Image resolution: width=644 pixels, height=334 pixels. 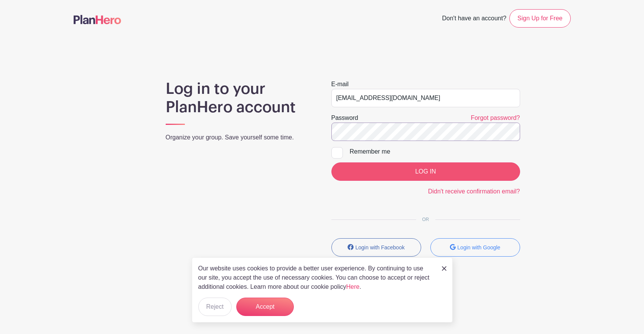 What do you see at coordinates (240, 137) in the screenshot?
I see `p: Organize your group. Save yourself some time.` at bounding box center [240, 137].